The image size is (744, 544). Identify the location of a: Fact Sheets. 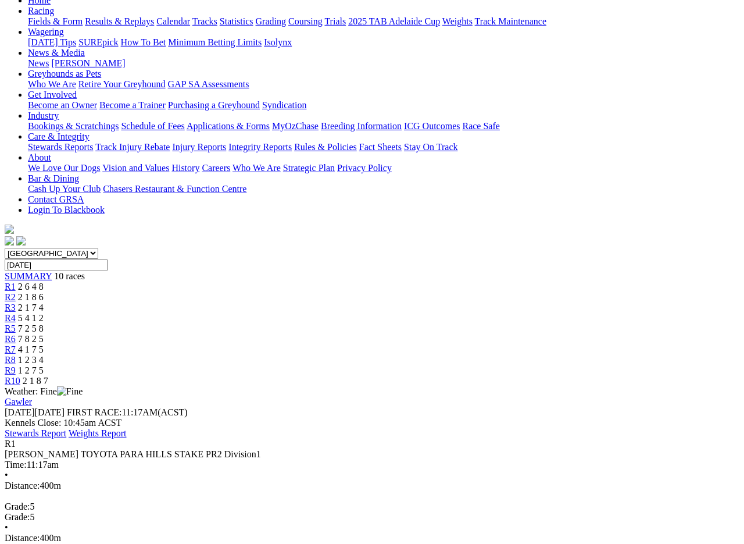
(380, 147).